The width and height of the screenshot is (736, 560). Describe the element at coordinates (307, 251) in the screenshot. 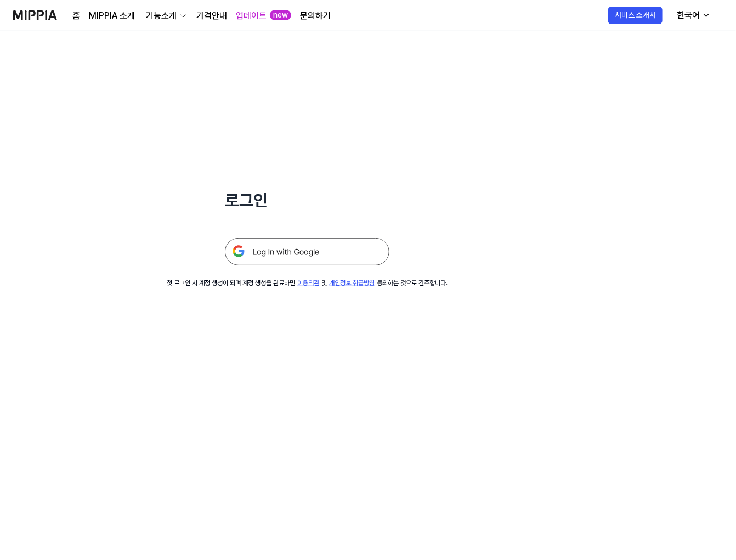

I see `img: 구글 로그인 버튼` at that location.